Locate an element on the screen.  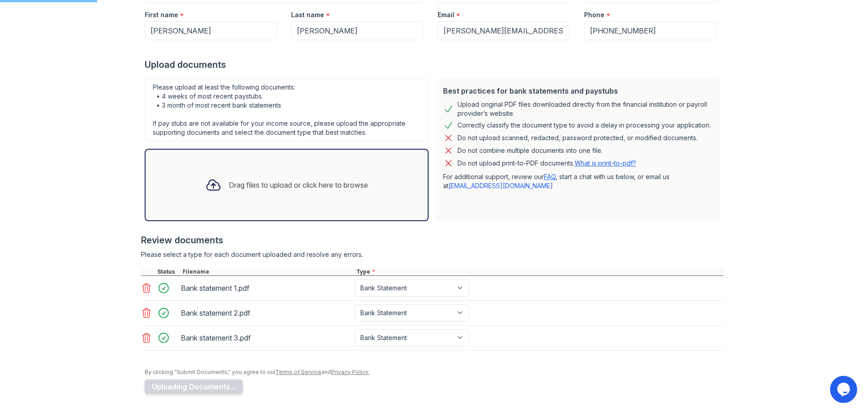
div: Bank statement 1.pdf is located at coordinates (266, 288).